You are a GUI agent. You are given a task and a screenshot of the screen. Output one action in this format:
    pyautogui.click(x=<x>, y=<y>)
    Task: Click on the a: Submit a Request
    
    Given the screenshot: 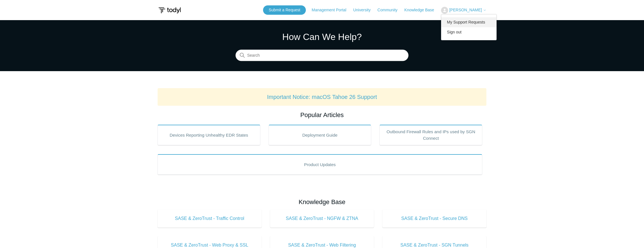 What is the action you would take?
    pyautogui.click(x=284, y=10)
    